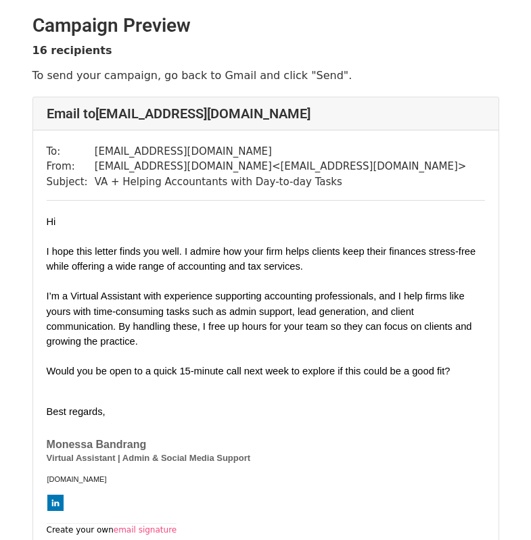 The image size is (531, 540). What do you see at coordinates (248, 371) in the screenshot?
I see `span: Would you be open to a quick 15-minute call next week to explore if this could be a good fit?` at bounding box center [248, 371].